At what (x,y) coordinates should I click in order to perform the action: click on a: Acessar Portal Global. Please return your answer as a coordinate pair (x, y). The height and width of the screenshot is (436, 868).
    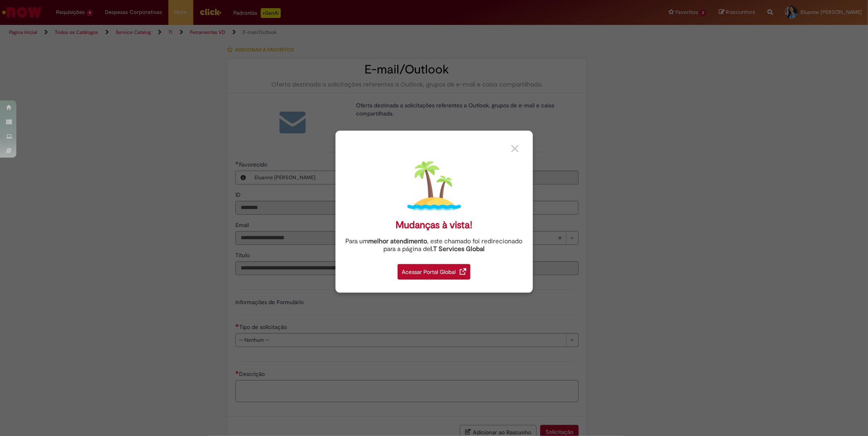
    Looking at the image, I should click on (434, 269).